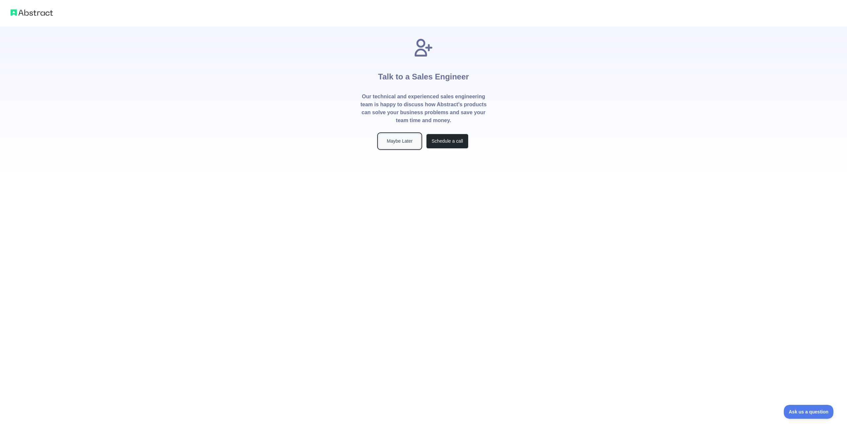 This screenshot has width=847, height=432. Describe the element at coordinates (400, 141) in the screenshot. I see `button: Maybe Later` at that location.